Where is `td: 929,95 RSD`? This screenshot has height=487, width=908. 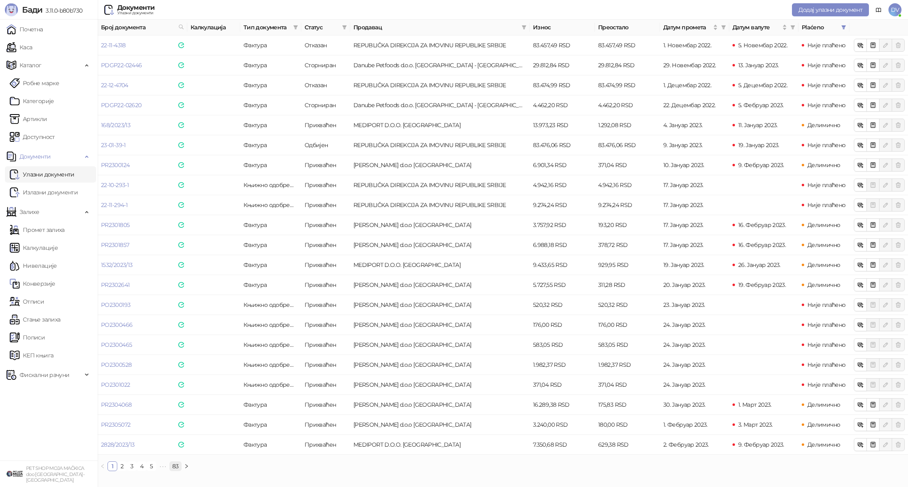
td: 929,95 RSD is located at coordinates (628, 265).